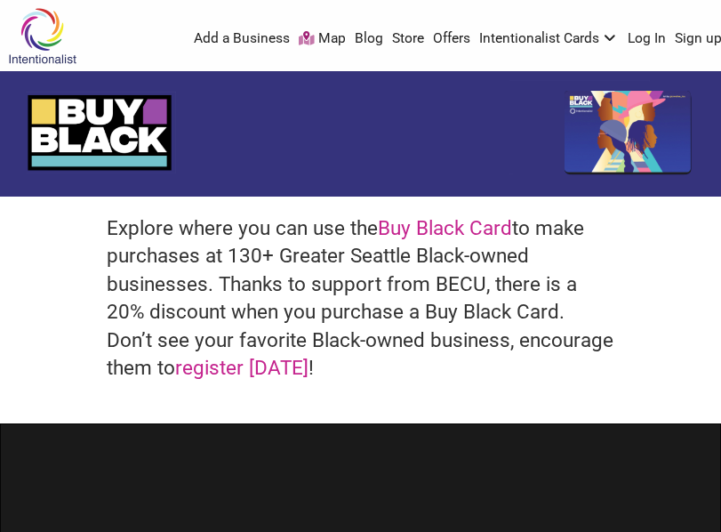  What do you see at coordinates (322, 39) in the screenshot?
I see `a: Map` at bounding box center [322, 39].